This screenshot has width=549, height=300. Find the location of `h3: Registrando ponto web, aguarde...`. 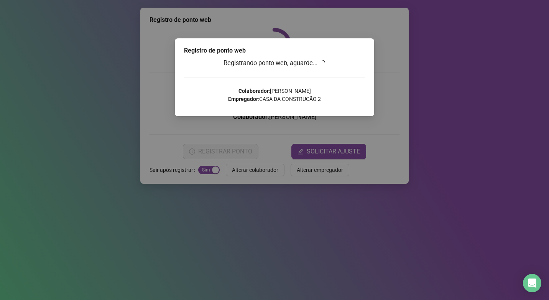

h3: Registrando ponto web, aguarde... is located at coordinates (274, 63).